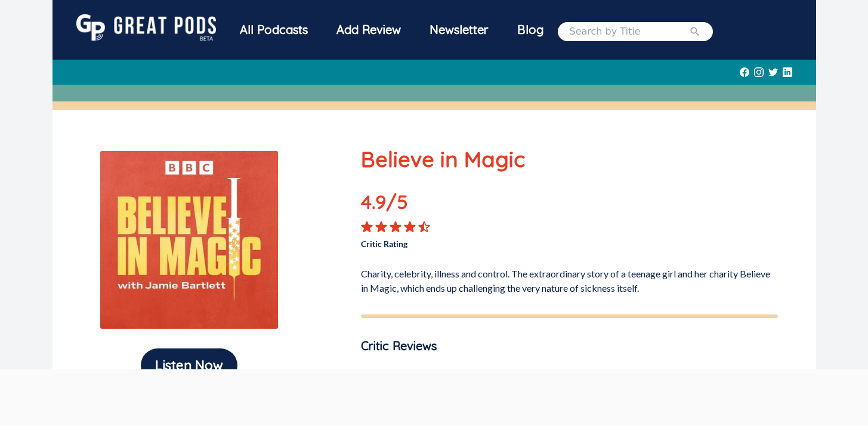 This screenshot has height=426, width=868. Describe the element at coordinates (569, 374) in the screenshot. I see `p: Score: 5` at that location.